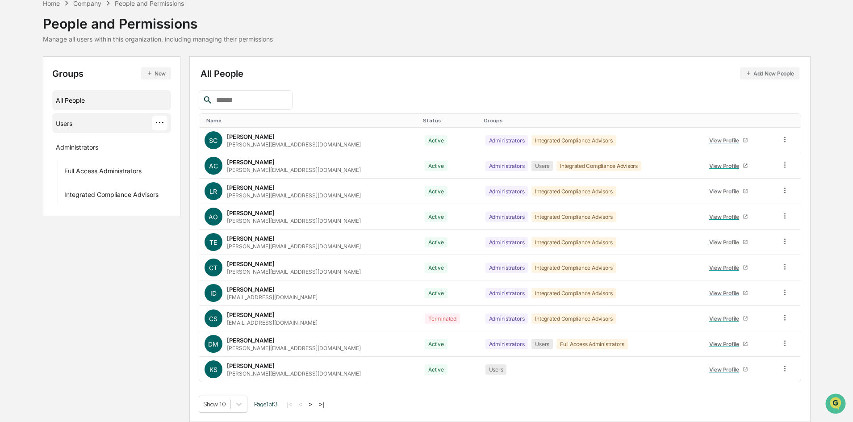  What do you see at coordinates (213, 217) in the screenshot?
I see `span: AO` at bounding box center [213, 217].